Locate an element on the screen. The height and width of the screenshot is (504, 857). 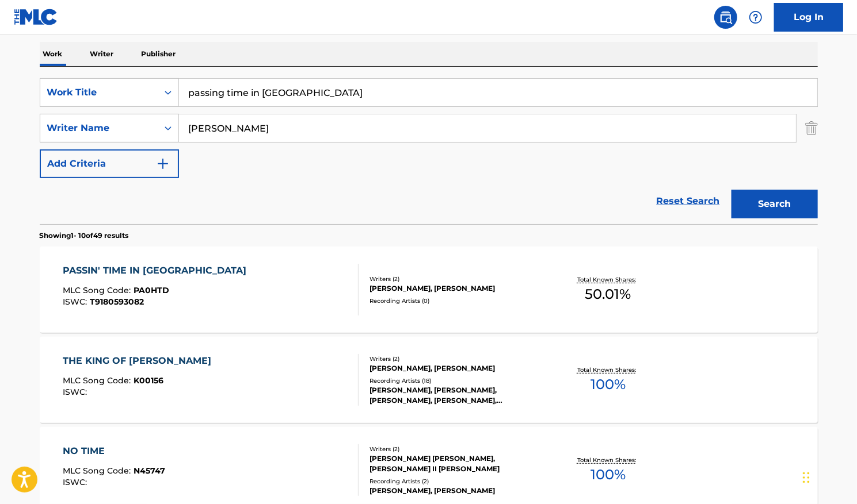
span: K00156 is located at coordinates (148, 381).